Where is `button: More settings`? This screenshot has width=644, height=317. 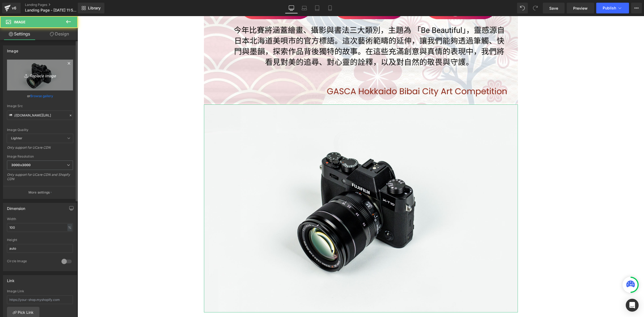 button: More settings is located at coordinates (40, 192).